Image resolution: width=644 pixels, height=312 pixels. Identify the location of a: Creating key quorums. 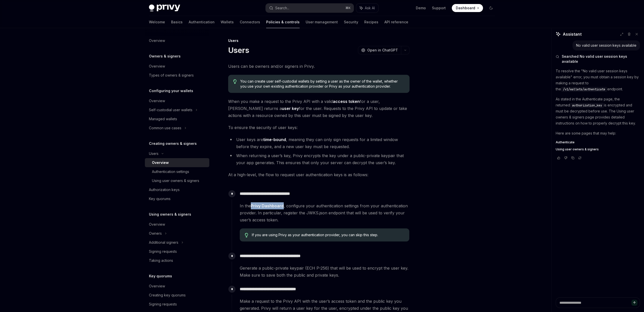
(177, 296).